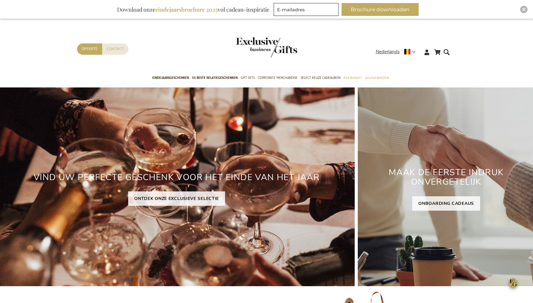  What do you see at coordinates (307, 10) in the screenshot?
I see `form: marketing offers and promotions` at bounding box center [307, 10].